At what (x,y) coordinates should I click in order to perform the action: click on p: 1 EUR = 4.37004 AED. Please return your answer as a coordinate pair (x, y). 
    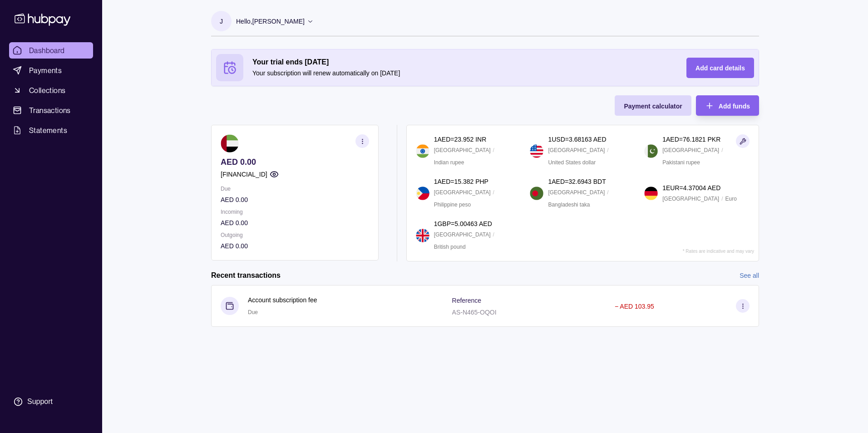
    Looking at the image, I should click on (692, 188).